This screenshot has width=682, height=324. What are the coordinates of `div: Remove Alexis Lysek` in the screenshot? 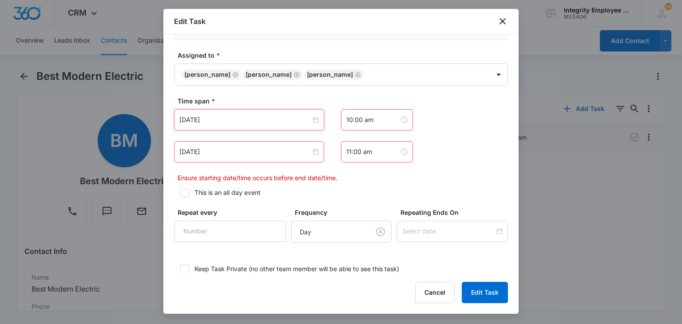 It's located at (235, 75).